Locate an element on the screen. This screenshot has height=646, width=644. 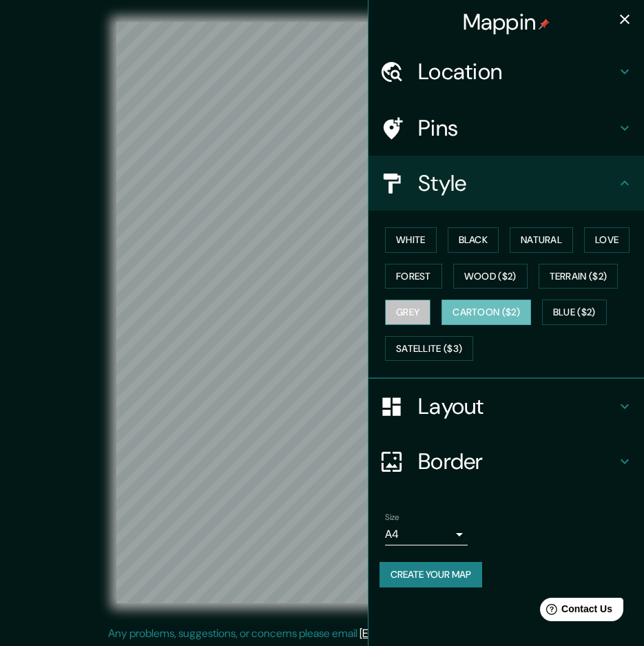
div: Location is located at coordinates (506, 72).